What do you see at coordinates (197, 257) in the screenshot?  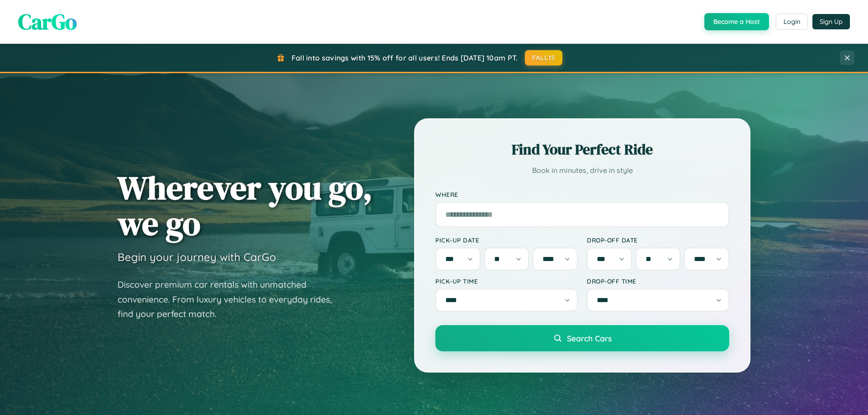 I see `h3: Begin your journey with CarGo` at bounding box center [197, 257].